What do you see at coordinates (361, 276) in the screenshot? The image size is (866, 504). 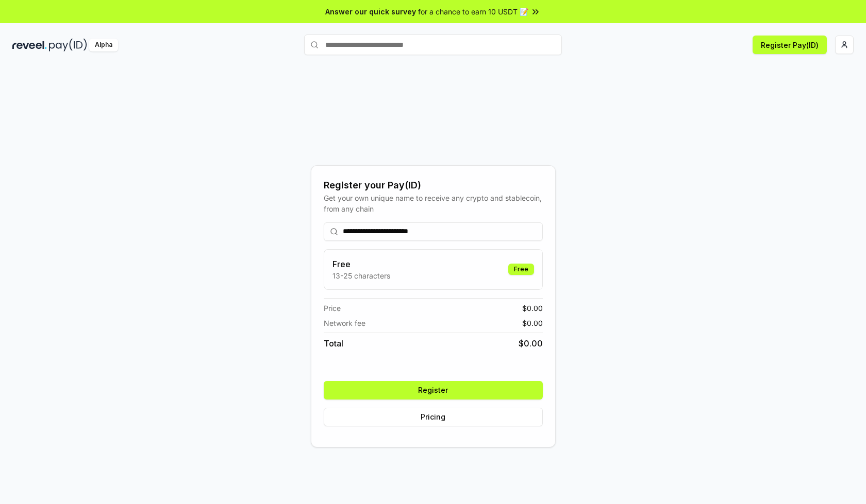 I see `p: 13-25 characters` at bounding box center [361, 276].